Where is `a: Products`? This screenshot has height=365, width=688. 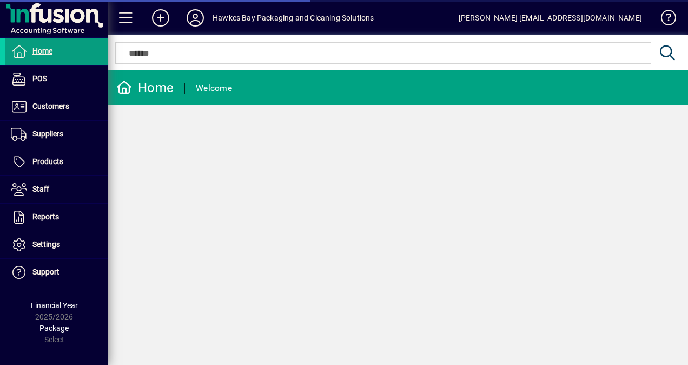 a: Products is located at coordinates (57, 162).